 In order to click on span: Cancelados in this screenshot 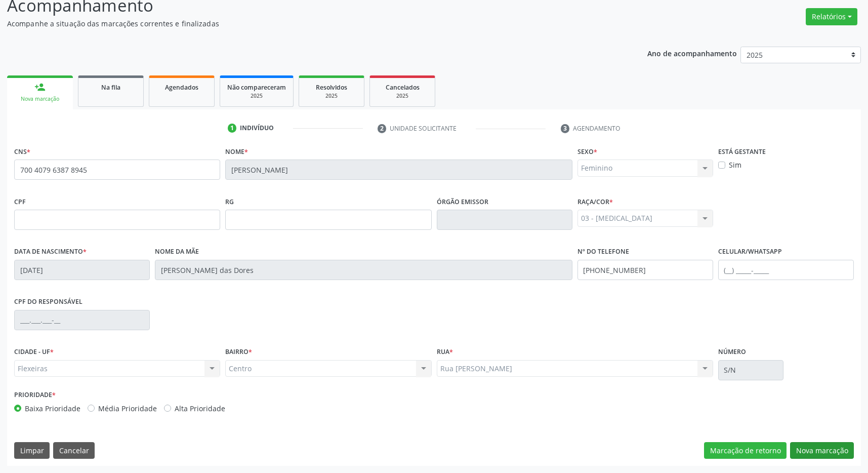, I will do `click(402, 87)`.